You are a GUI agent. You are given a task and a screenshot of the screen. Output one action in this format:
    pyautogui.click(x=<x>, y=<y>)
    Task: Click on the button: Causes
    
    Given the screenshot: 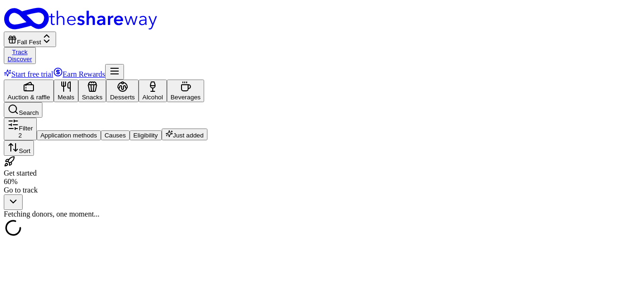 What is the action you would take?
    pyautogui.click(x=115, y=135)
    